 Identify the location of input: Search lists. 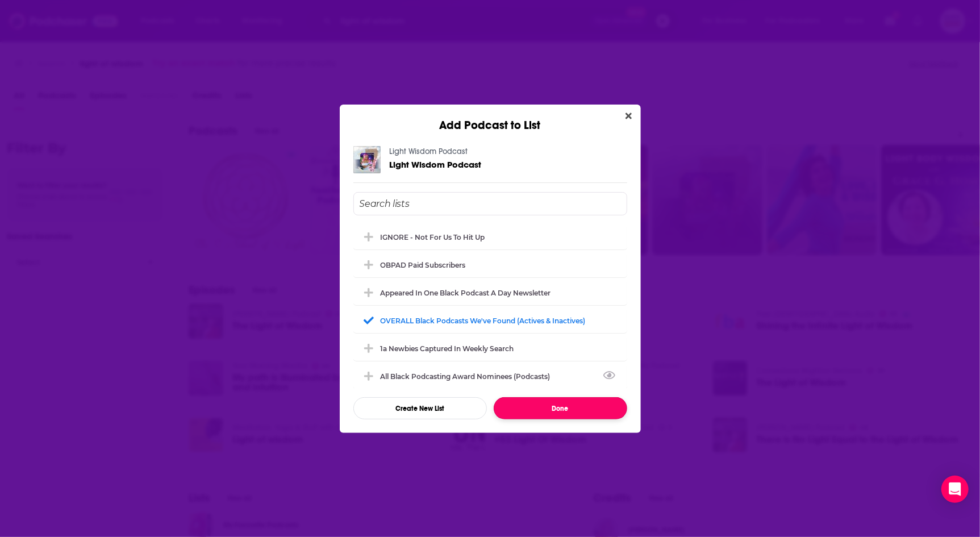
(490, 204).